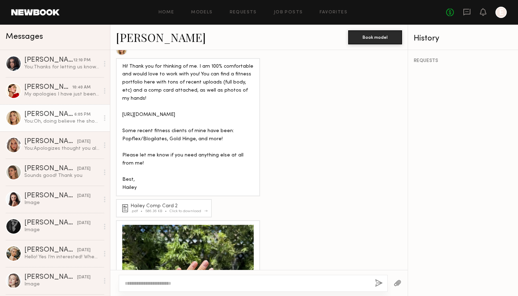 The width and height of the screenshot is (518, 296). I want to click on div: Hi! Thank you for thinking of me. I am 100% comfortable and would love to work with you! You can ..., so click(188, 127).